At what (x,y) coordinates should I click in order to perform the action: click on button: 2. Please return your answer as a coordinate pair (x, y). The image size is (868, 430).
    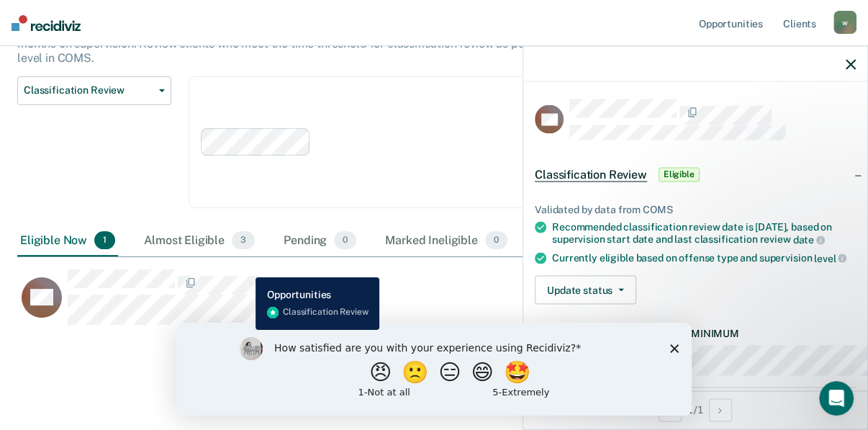
    Looking at the image, I should click on (239, 50).